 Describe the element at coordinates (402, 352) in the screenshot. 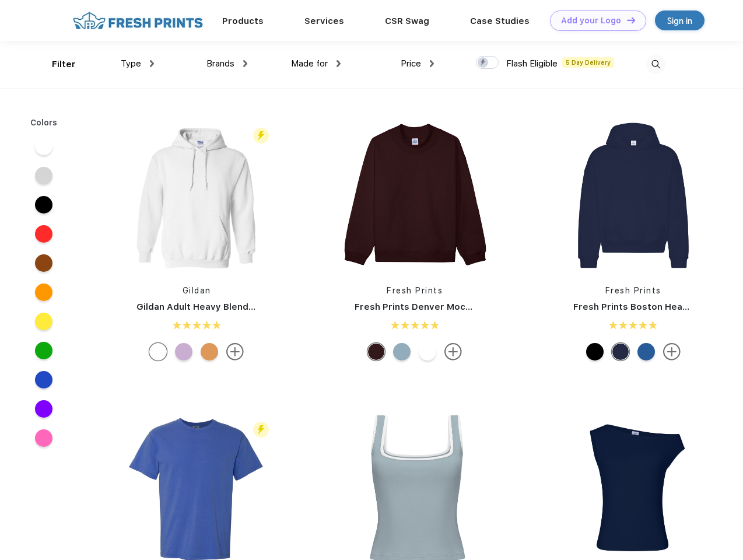

I see `div: Slate Blue` at that location.